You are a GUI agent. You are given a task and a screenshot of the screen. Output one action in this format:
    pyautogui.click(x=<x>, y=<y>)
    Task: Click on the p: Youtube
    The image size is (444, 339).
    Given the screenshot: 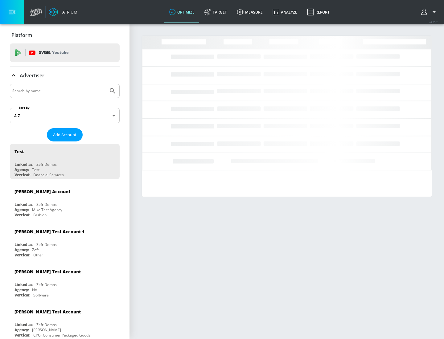 What is the action you would take?
    pyautogui.click(x=60, y=52)
    